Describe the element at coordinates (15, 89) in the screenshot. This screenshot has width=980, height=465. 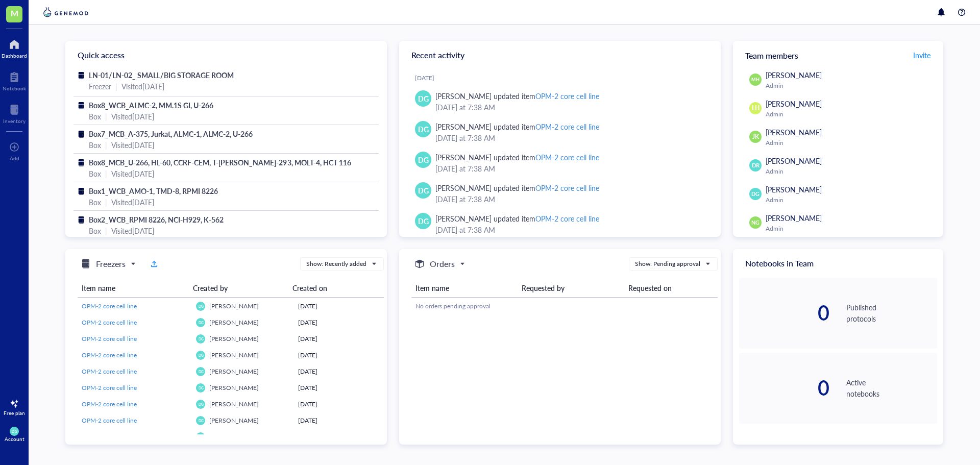
I see `div: Notebook` at that location.